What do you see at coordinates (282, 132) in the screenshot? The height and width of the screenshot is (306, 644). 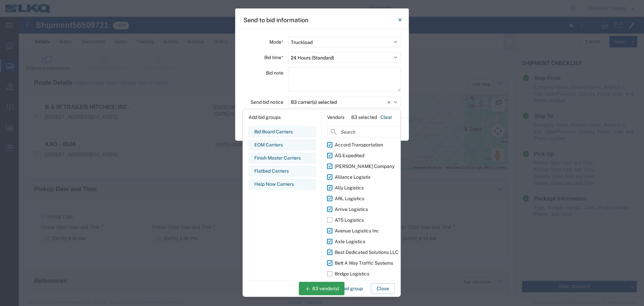 I see `div: Bid Board Carriers` at bounding box center [282, 132].